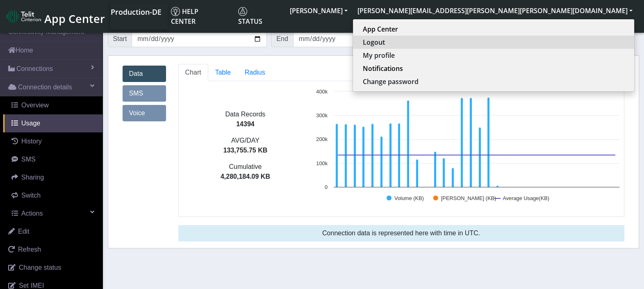 The image size is (644, 289). What do you see at coordinates (493, 68) in the screenshot?
I see `a: Notifications` at bounding box center [493, 68].